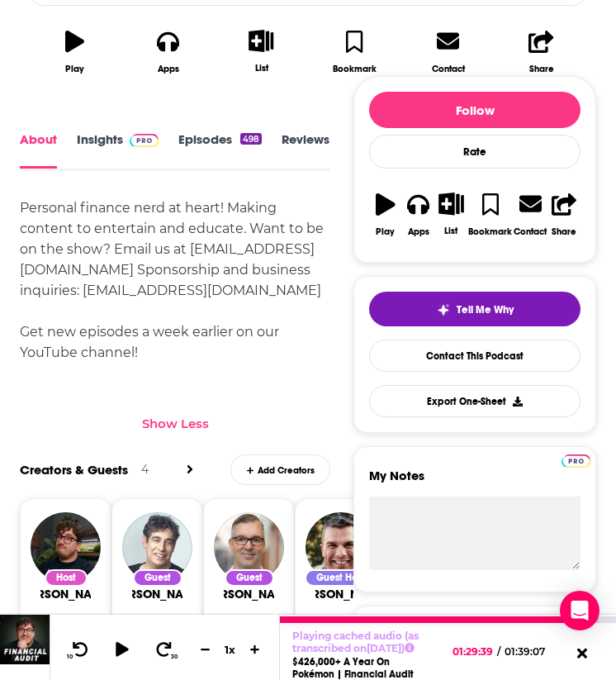  Describe the element at coordinates (219, 149) in the screenshot. I see `a: Episodes498` at that location.